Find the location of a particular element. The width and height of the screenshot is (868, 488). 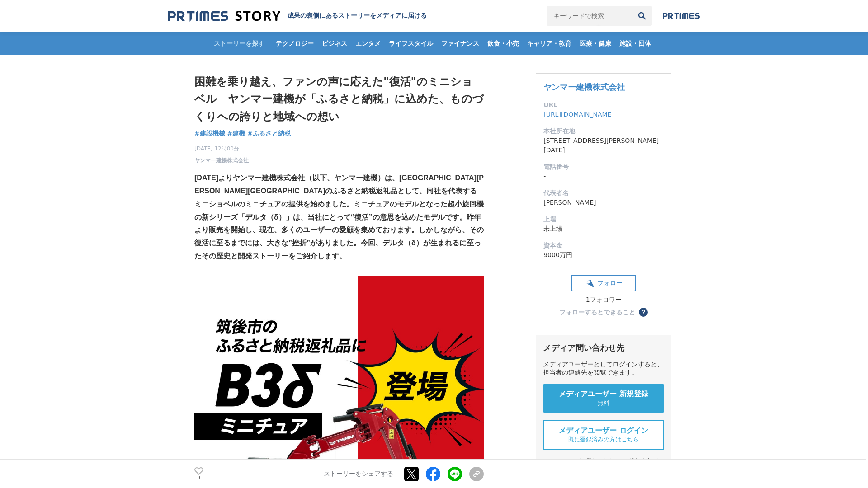

span: 無料 is located at coordinates (603, 403).